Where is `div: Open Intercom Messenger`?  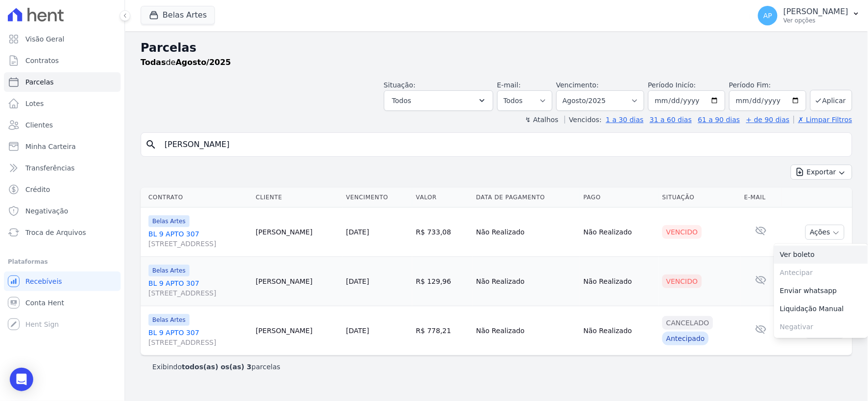
div: Open Intercom Messenger is located at coordinates (22, 379).